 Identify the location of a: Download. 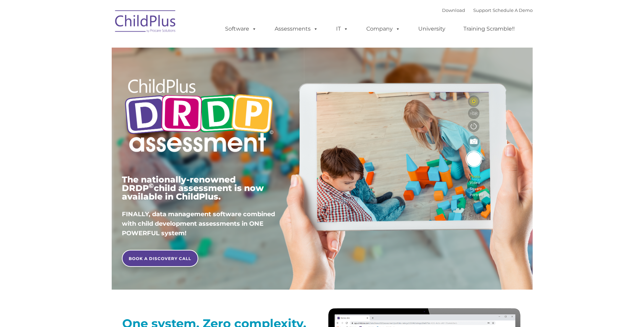
(454, 10).